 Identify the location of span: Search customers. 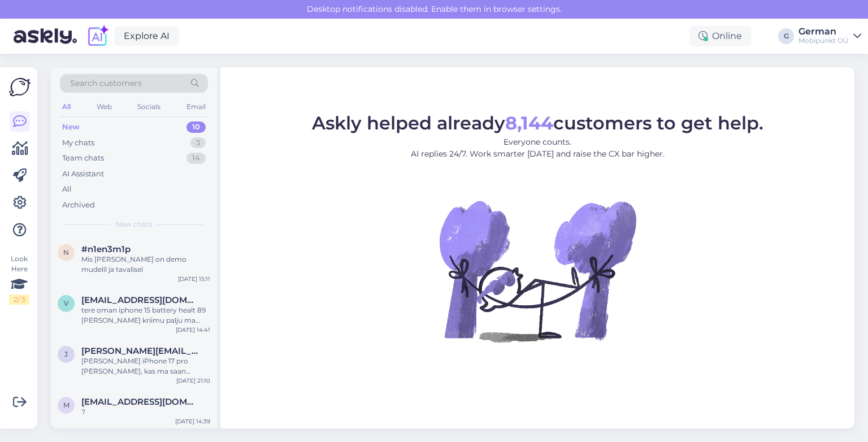
(105, 83).